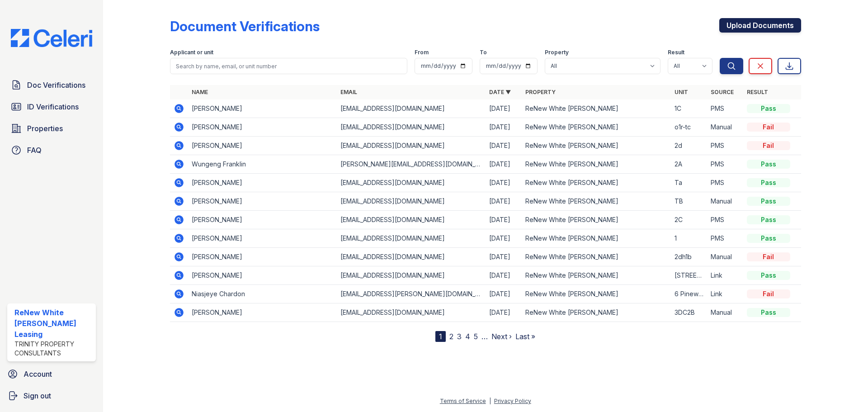 This screenshot has width=868, height=412. I want to click on td: Wungeng Franklin, so click(262, 164).